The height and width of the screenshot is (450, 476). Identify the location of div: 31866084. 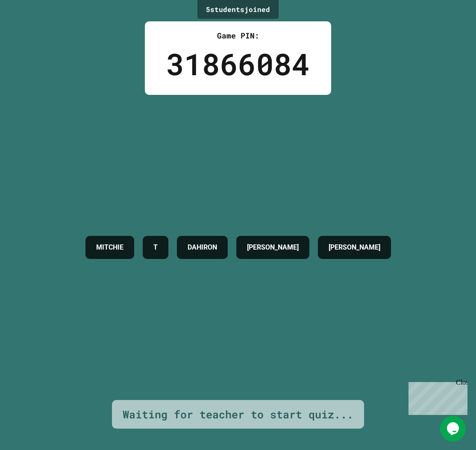
(238, 64).